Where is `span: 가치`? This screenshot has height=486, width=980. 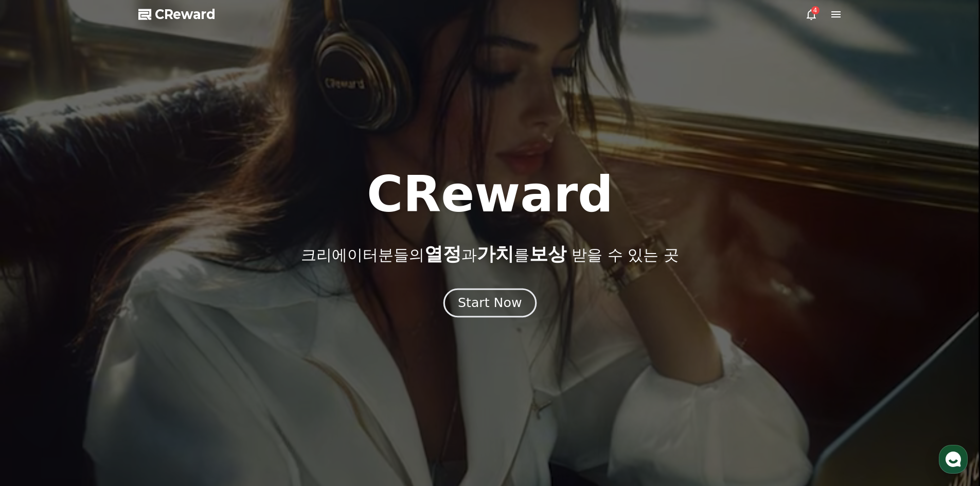
span: 가치 is located at coordinates (495, 254).